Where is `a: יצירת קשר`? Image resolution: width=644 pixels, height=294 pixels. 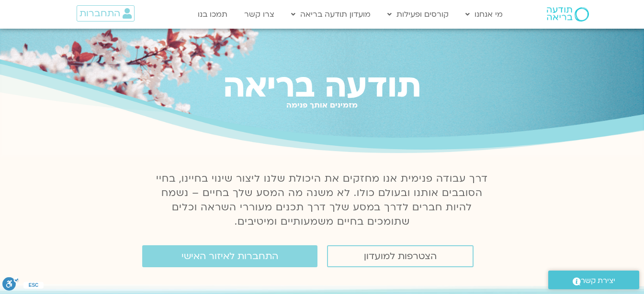
a: יצירת קשר is located at coordinates (594, 280).